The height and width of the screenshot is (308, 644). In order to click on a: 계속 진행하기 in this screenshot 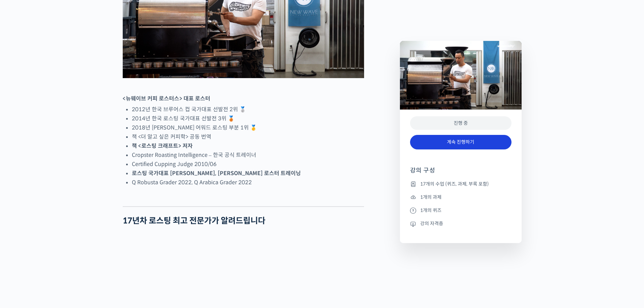, I will do `click(461, 142)`.